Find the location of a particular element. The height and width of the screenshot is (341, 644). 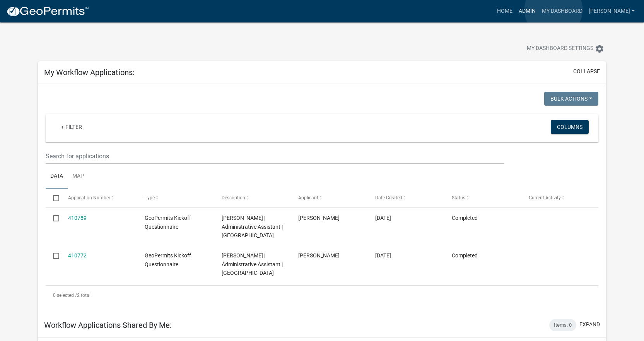

a: 410772 is located at coordinates (77, 255).